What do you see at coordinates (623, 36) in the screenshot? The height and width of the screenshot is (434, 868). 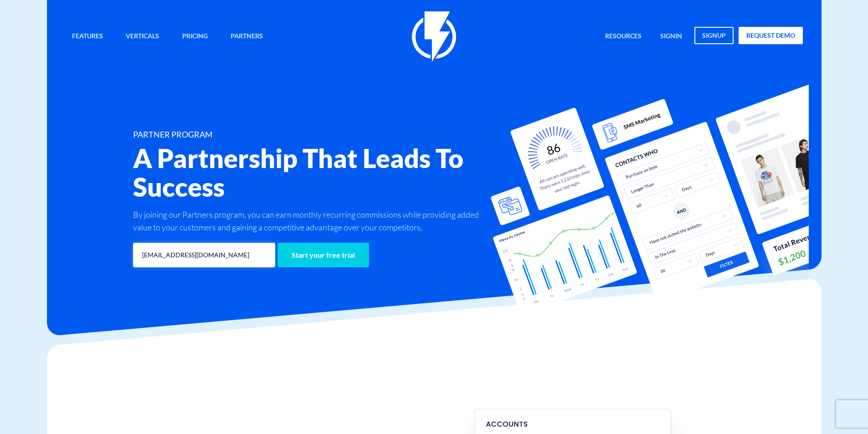 I see `a: Resources` at bounding box center [623, 36].